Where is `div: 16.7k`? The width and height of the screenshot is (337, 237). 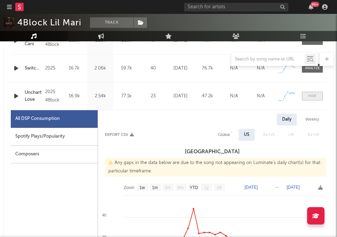
div: 16.7k is located at coordinates (74, 68).